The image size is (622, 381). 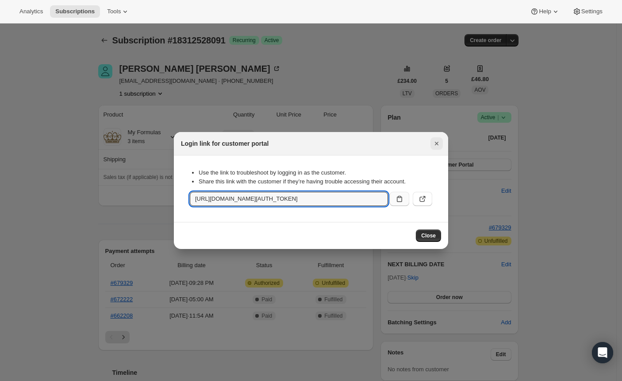 I want to click on button: Subscriptions, so click(x=75, y=12).